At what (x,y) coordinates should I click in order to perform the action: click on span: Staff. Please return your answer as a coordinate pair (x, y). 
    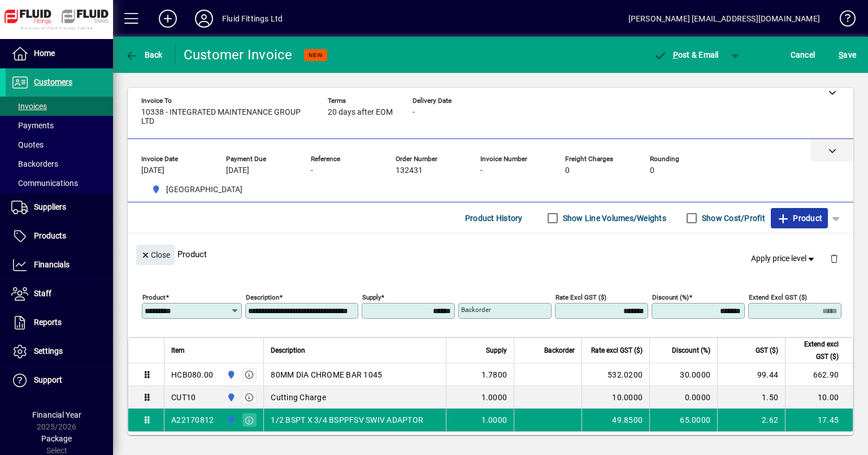
    Looking at the image, I should click on (43, 294).